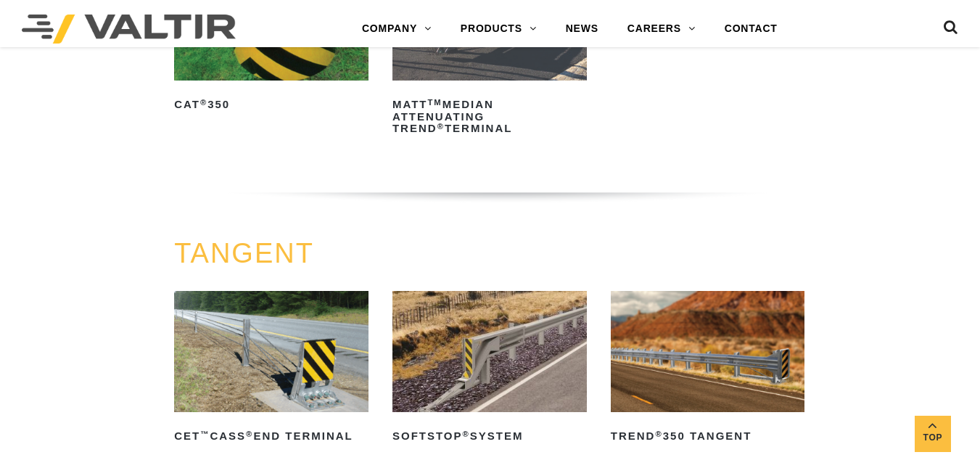 This screenshot has width=980, height=468. I want to click on a: TANGENT, so click(243, 254).